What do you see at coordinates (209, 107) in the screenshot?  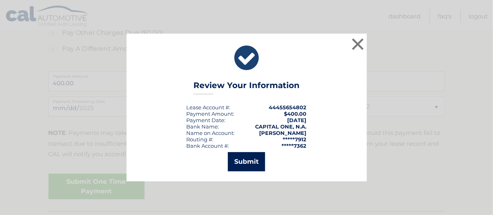 I see `div: Lease Account #:` at bounding box center [209, 107].